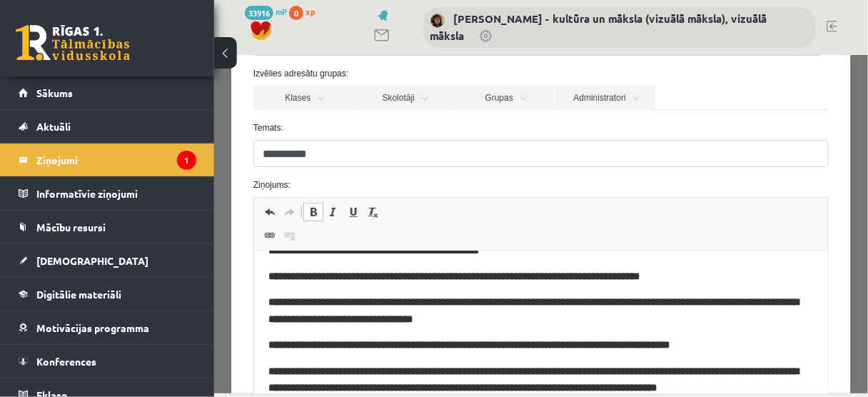  I want to click on a: Grupas, so click(290, 43).